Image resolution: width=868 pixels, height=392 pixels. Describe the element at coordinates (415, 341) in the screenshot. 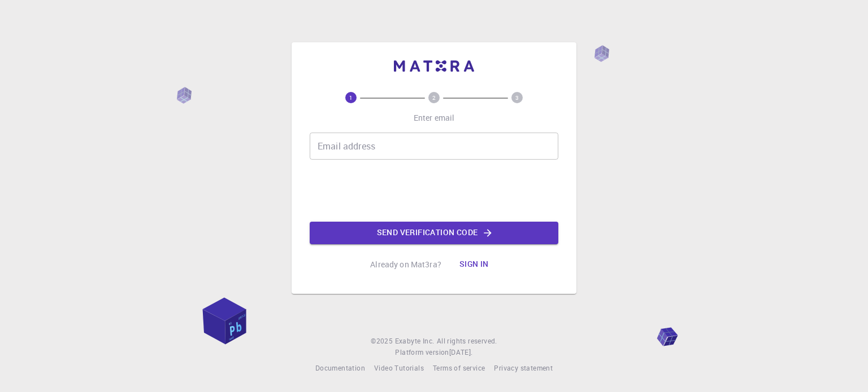

I see `a: Exabyte Inc.` at that location.